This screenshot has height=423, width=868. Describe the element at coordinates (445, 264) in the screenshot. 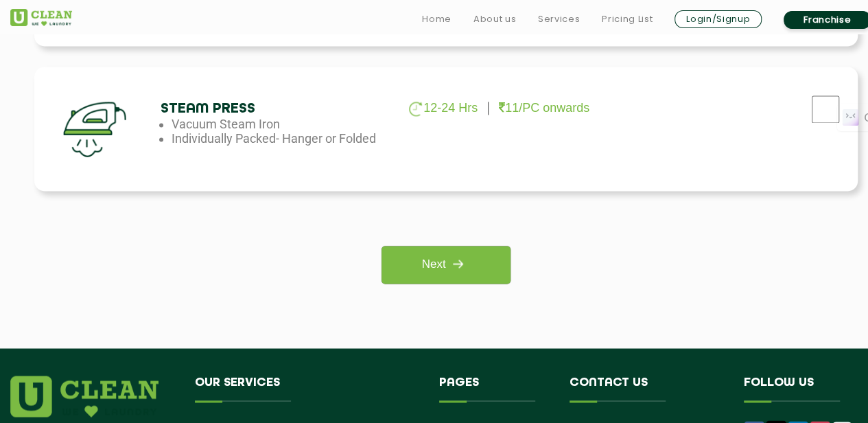

I see `a: Next` at that location.